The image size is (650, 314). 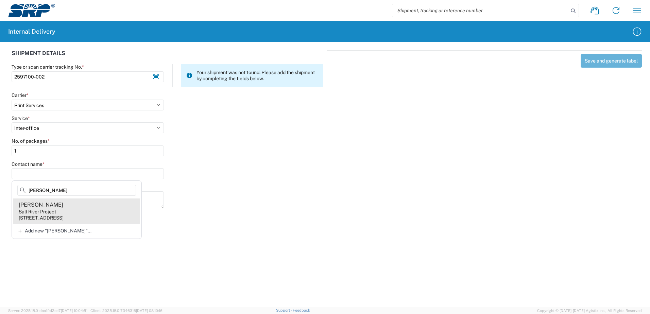 I want to click on a: Support, so click(x=285, y=310).